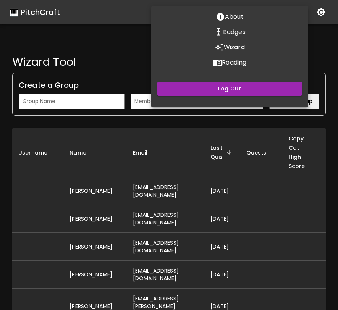 Image resolution: width=338 pixels, height=310 pixels. What do you see at coordinates (230, 89) in the screenshot?
I see `button: Log Out` at bounding box center [230, 89].